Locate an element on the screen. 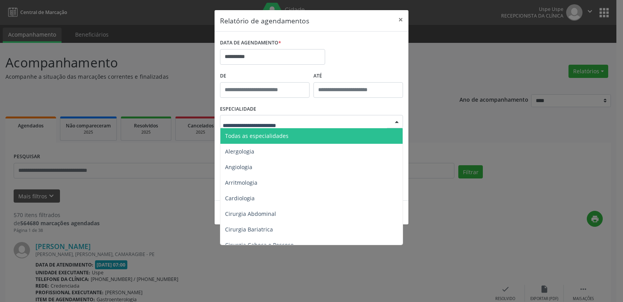  span: Todas as especialidades is located at coordinates (256, 135).